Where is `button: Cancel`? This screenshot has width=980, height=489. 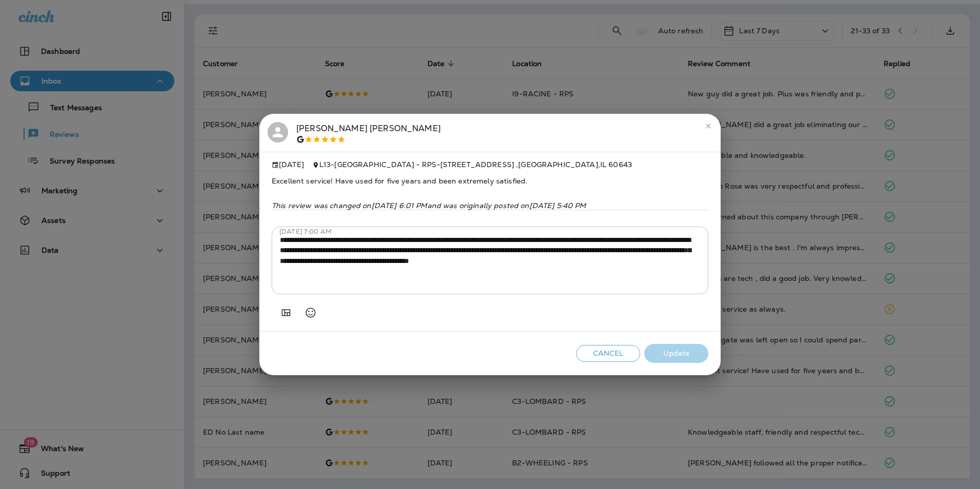
button: Cancel is located at coordinates (608, 353).